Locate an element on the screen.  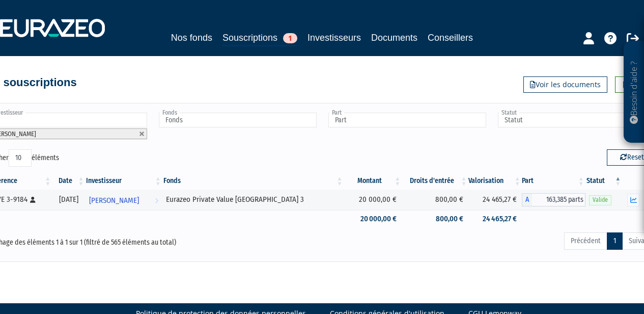
span: 163,385 parts is located at coordinates (558, 199).